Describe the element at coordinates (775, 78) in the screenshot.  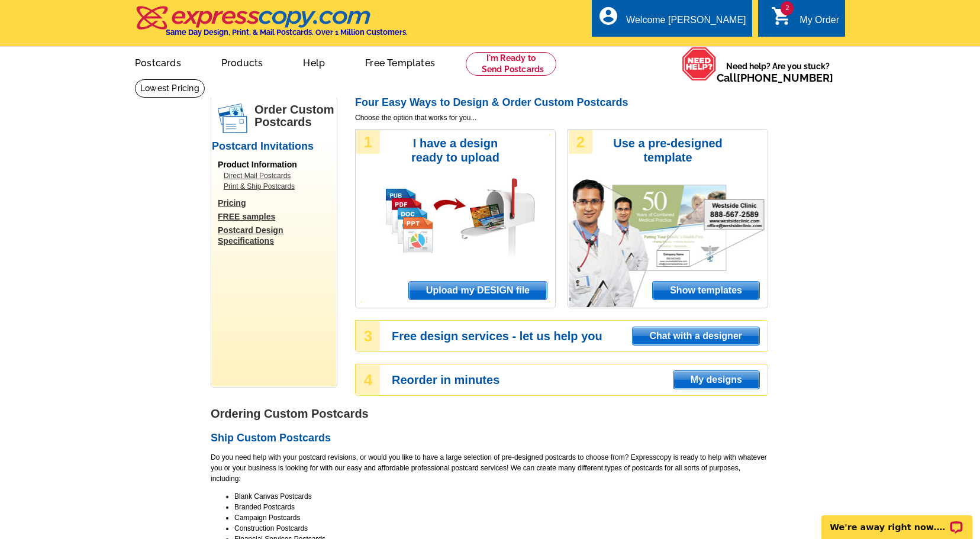
I see `span: Call` at that location.